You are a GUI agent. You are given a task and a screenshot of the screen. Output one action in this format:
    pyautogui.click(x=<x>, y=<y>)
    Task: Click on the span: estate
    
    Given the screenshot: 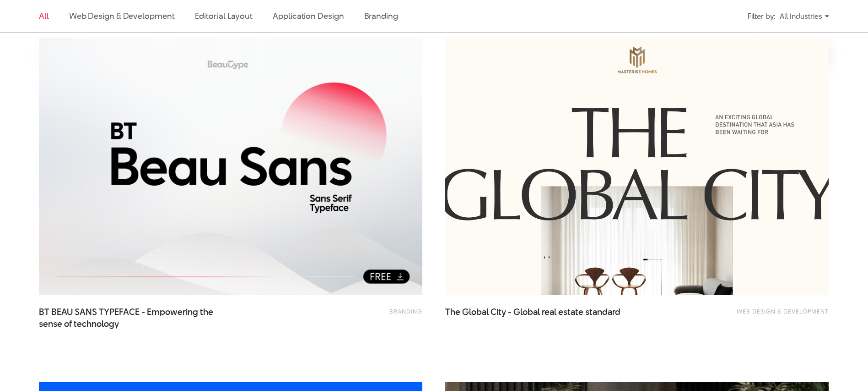 What is the action you would take?
    pyautogui.click(x=571, y=311)
    